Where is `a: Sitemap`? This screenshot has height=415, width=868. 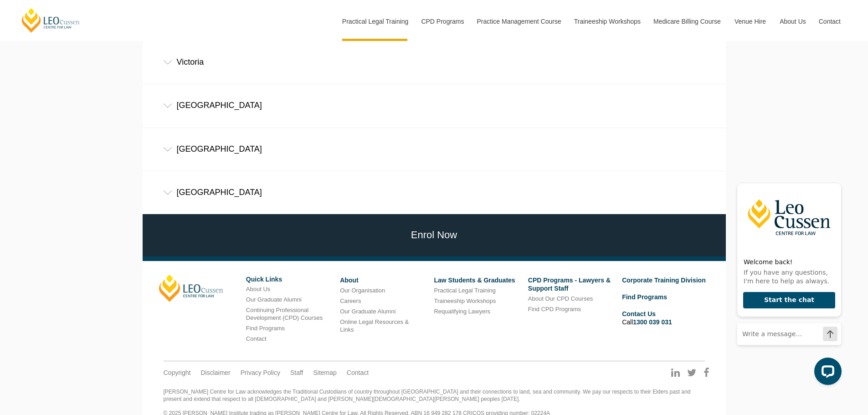
a: Sitemap is located at coordinates (324, 372).